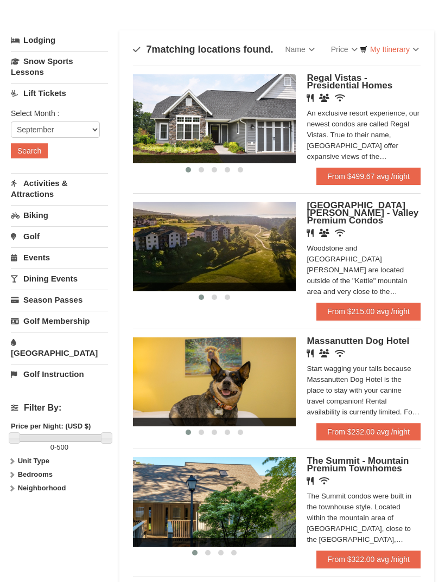 The width and height of the screenshot is (445, 582). I want to click on a: Name, so click(299, 49).